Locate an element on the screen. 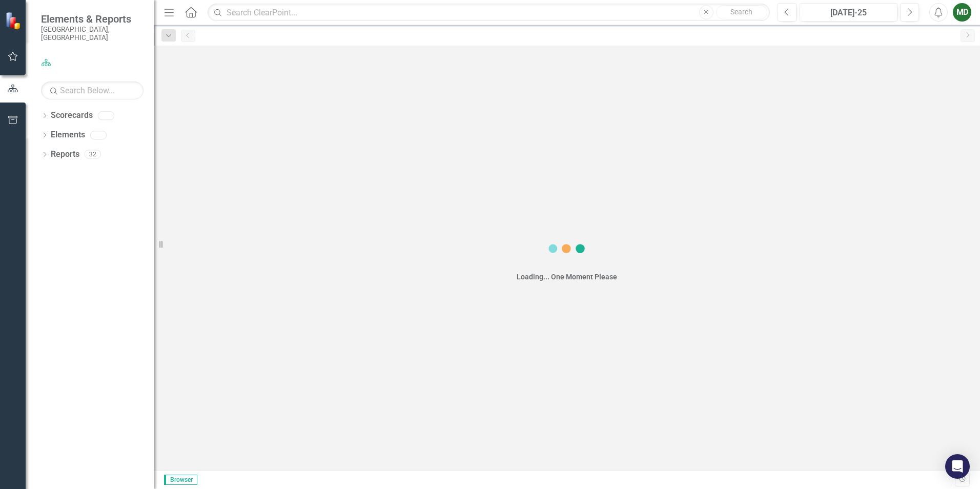 This screenshot has width=980, height=489. button: Search is located at coordinates (742, 13).